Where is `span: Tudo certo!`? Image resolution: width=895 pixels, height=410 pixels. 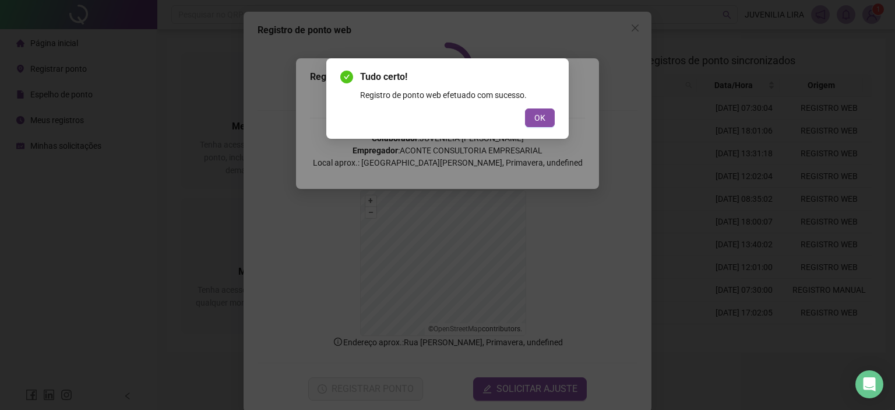
span: Tudo certo! is located at coordinates (457, 77).